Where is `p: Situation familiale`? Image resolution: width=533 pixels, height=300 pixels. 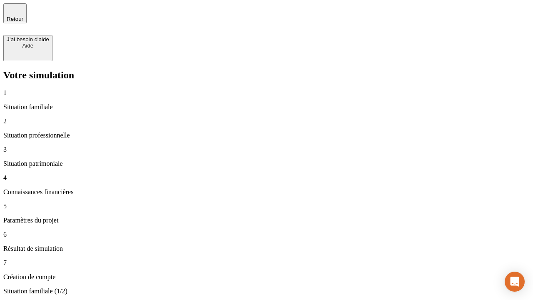 p: Situation familiale is located at coordinates (267, 107).